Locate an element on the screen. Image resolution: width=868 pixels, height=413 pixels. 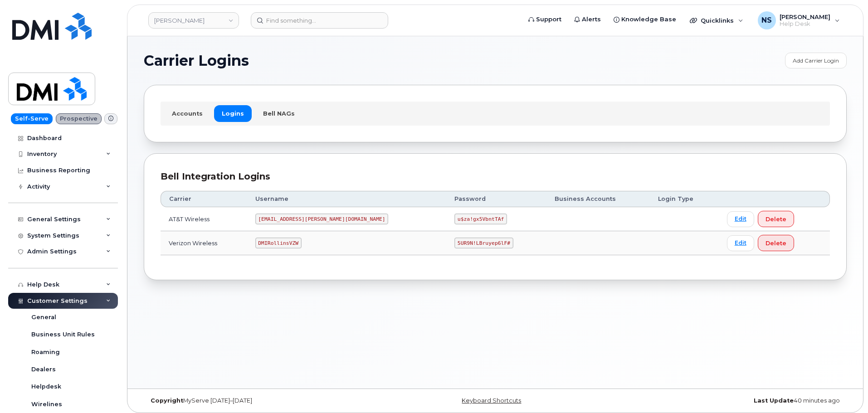
div: Bell Integration Logins is located at coordinates (495, 176).